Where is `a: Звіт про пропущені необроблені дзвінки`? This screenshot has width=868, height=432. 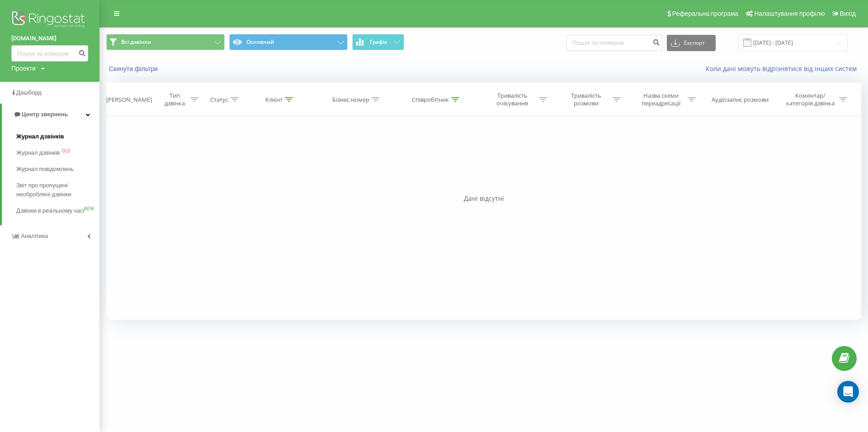
a: Звіт про пропущені необроблені дзвінки is located at coordinates (58, 190).